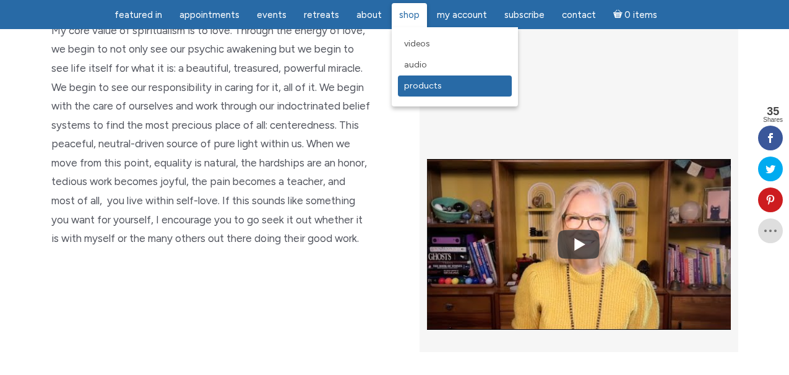 The height and width of the screenshot is (375, 789). Describe the element at coordinates (415, 64) in the screenshot. I see `span: Audio` at that location.